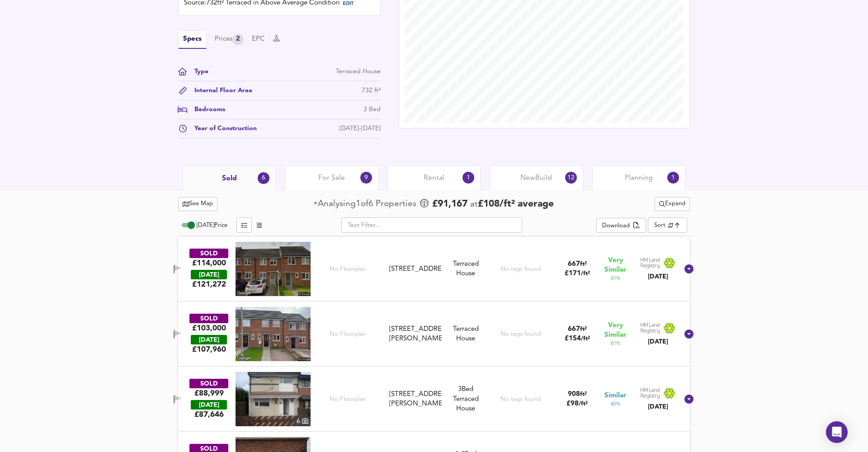 The width and height of the screenshot is (868, 452). I want to click on div: Type, so click(198, 72).